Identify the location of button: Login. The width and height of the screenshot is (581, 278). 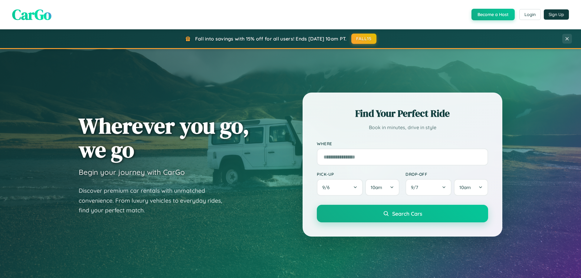
(529, 15).